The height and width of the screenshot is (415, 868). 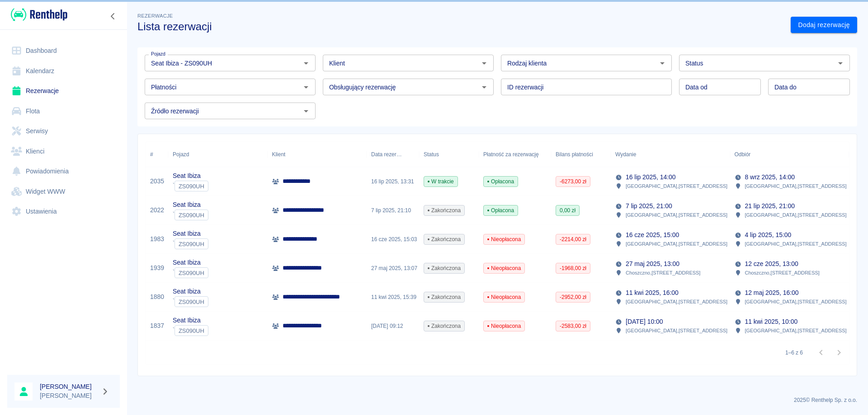 I want to click on a: Powiadomienia, so click(x=63, y=171).